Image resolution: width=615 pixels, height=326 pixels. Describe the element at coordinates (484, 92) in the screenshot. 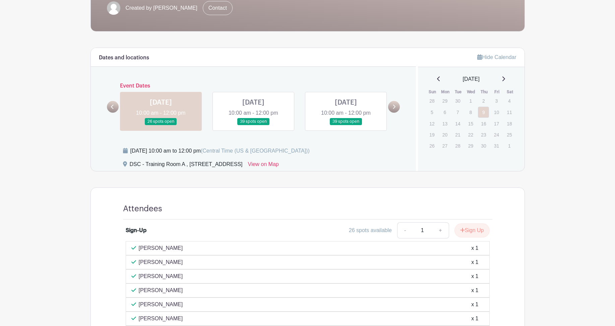

I see `th: Thu` at that location.